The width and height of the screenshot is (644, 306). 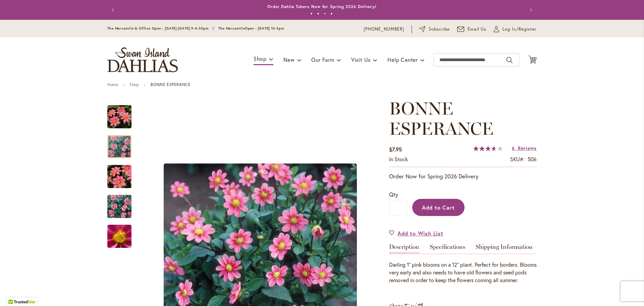 What do you see at coordinates (331, 13) in the screenshot?
I see `button: 4 of 4` at bounding box center [331, 13].